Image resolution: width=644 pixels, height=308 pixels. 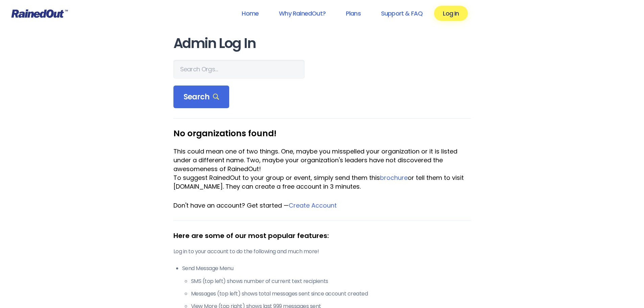 What do you see at coordinates (331, 282) in the screenshot?
I see `li: SMS (top left) shows number of current text recipients` at bounding box center [331, 282].